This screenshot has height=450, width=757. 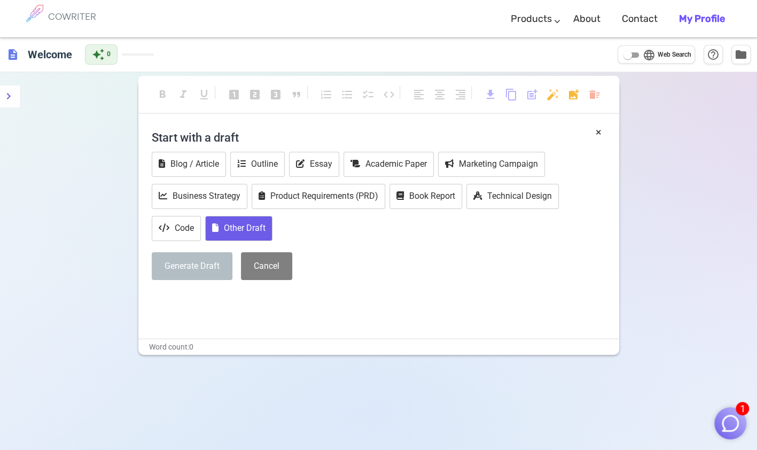 I want to click on span: format_align_right, so click(x=461, y=95).